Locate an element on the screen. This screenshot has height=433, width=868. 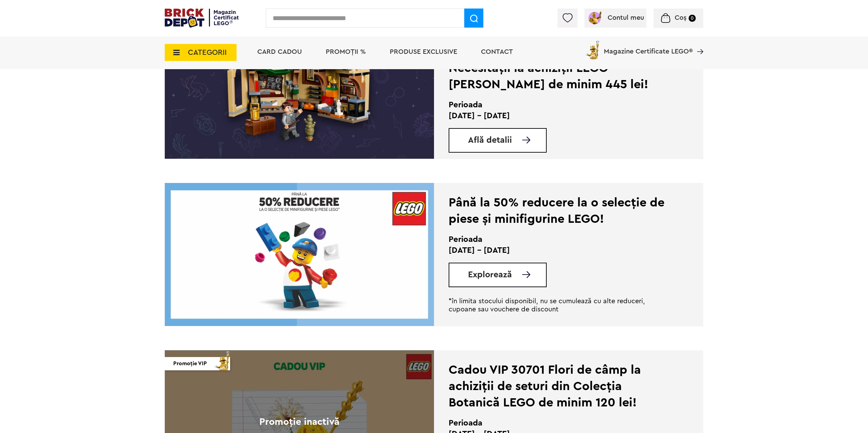
a: PROMOȚII % is located at coordinates (346, 52).